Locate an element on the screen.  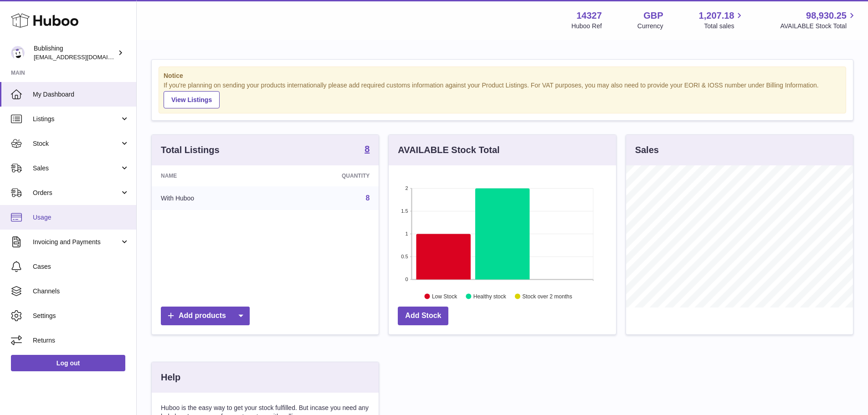
a: View Listings is located at coordinates (191, 100).